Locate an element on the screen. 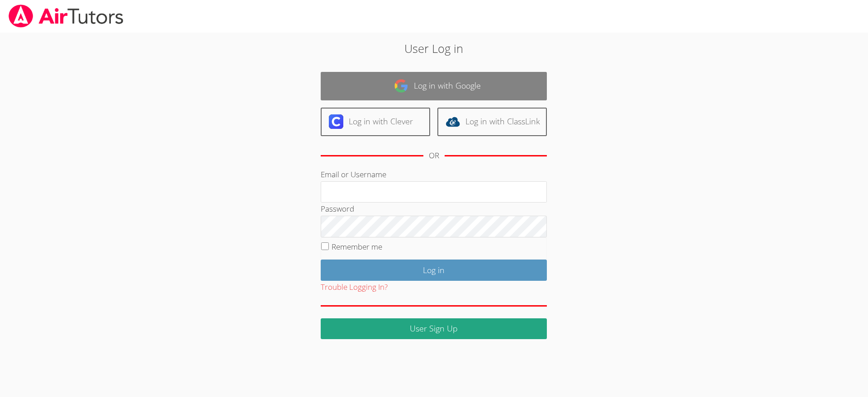 The image size is (868, 397). label: Password is located at coordinates (338, 209).